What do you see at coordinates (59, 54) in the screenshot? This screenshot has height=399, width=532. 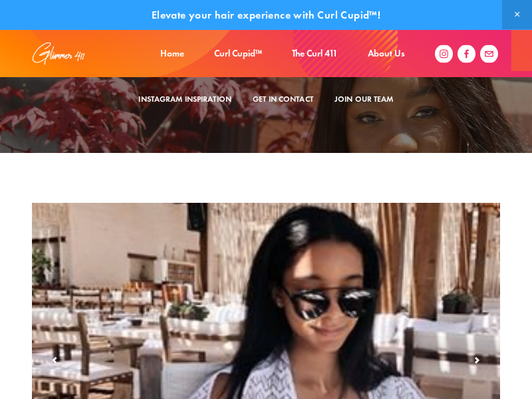 I see `img: Glimmer 411®` at bounding box center [59, 54].